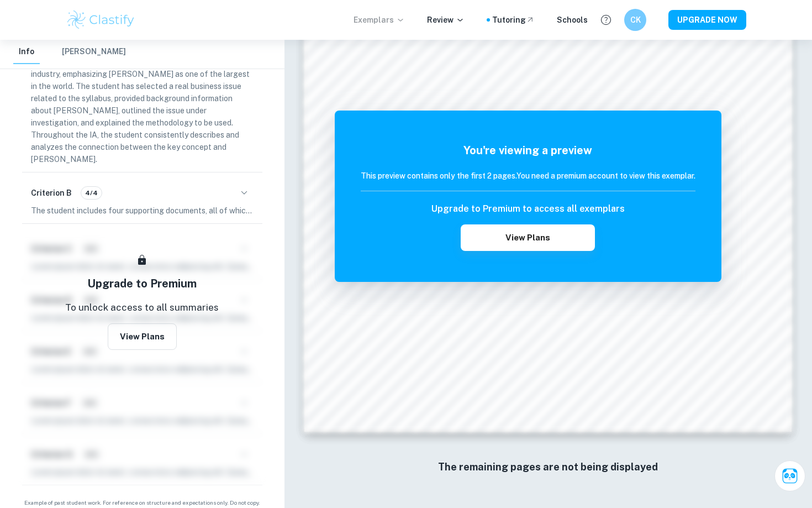 This screenshot has height=508, width=812. Describe the element at coordinates (573, 20) in the screenshot. I see `div: Schools` at that location.